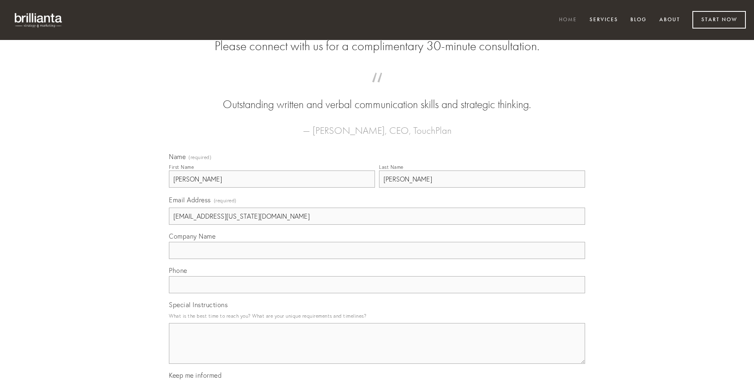 The height and width of the screenshot is (383, 754). Describe the element at coordinates (670, 20) in the screenshot. I see `a: About` at that location.